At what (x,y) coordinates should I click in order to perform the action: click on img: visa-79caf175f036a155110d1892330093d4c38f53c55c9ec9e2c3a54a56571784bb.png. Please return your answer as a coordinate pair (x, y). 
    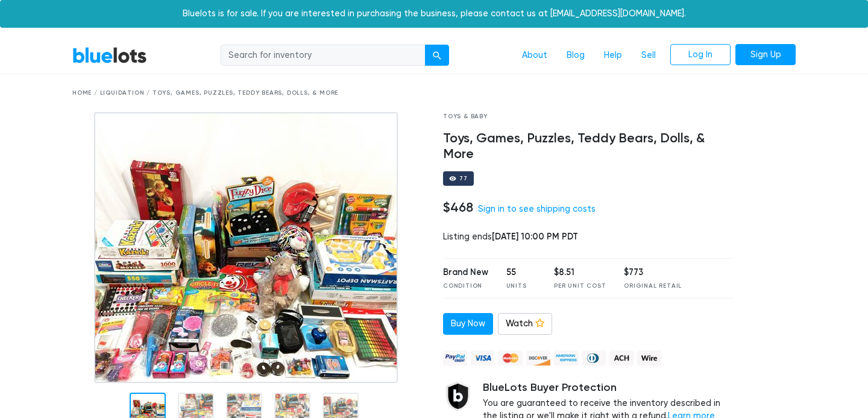
    Looking at the image, I should click on (483, 358).